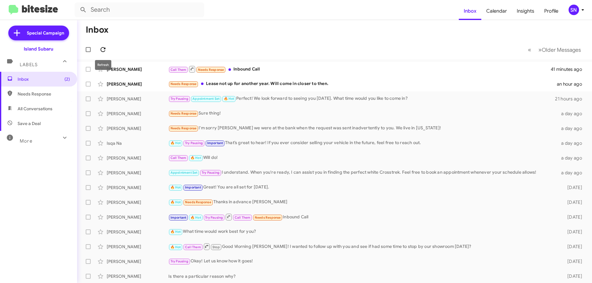 The width and height of the screenshot is (592, 283). I want to click on span: Special Campaign, so click(45, 33).